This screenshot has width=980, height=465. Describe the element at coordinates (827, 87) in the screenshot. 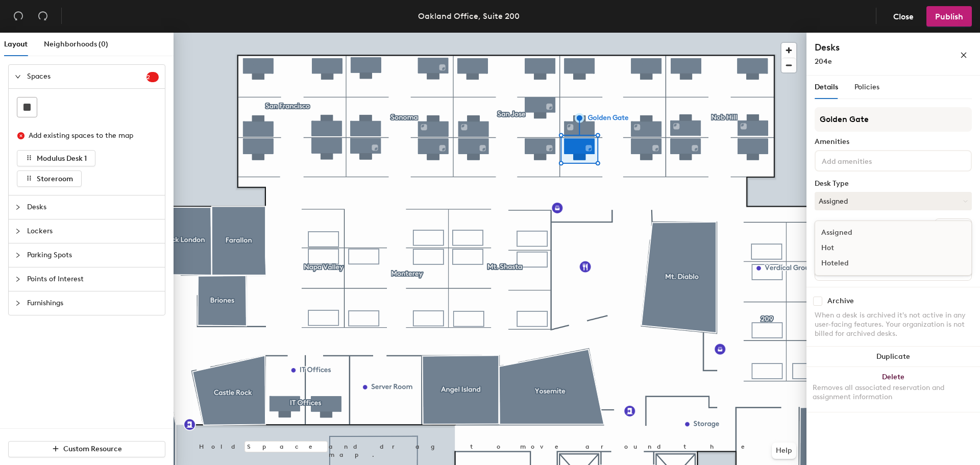

I see `span: Details` at that location.